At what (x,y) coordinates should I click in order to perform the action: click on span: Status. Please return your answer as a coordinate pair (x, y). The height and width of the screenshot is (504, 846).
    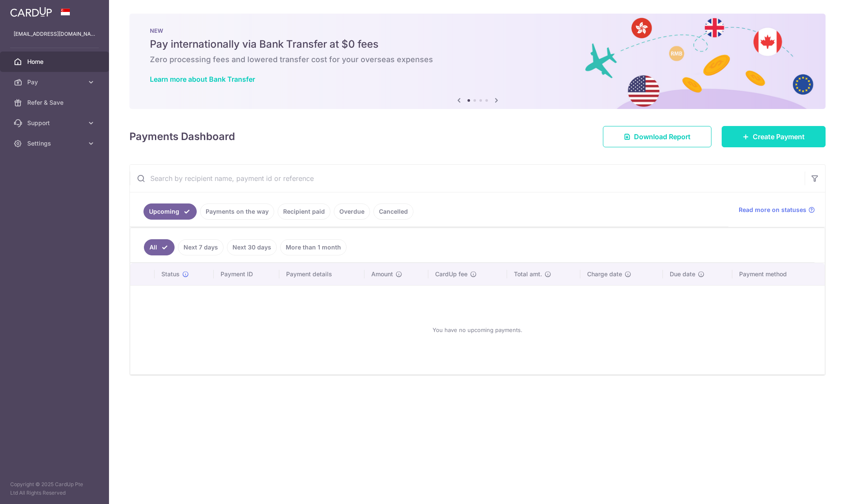
    Looking at the image, I should click on (170, 274).